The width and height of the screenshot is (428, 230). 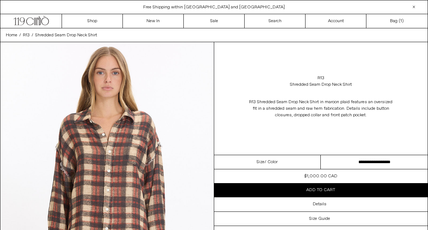 I want to click on span: 1, so click(x=402, y=21).